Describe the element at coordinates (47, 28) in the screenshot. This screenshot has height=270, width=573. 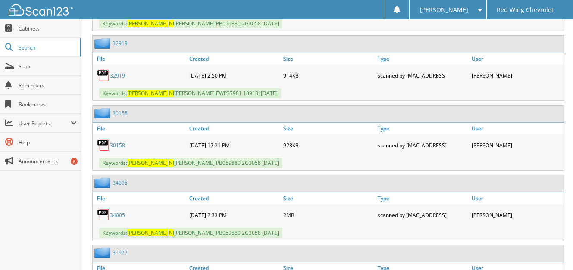
I see `span: Cabinets` at that location.